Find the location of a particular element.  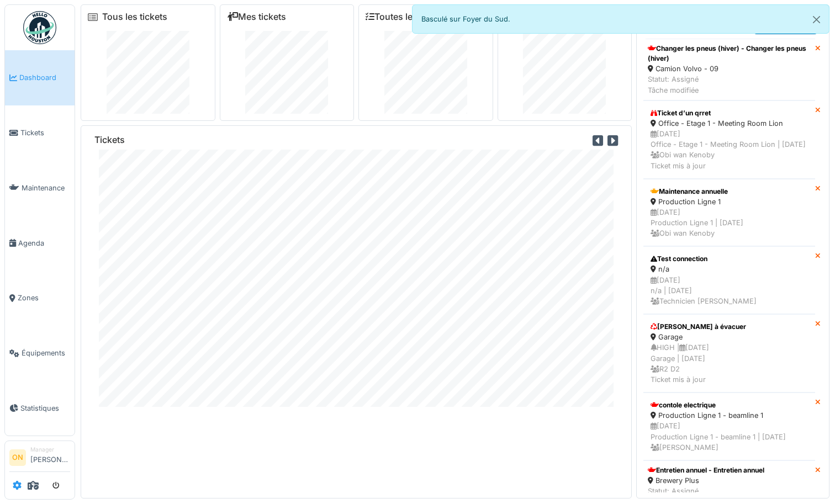

a: Changer les pneus (hiver) - Changer les pneus (hiver) Camion Volvo - 09 Statut: AssignéTâche modi... is located at coordinates (729, 69).